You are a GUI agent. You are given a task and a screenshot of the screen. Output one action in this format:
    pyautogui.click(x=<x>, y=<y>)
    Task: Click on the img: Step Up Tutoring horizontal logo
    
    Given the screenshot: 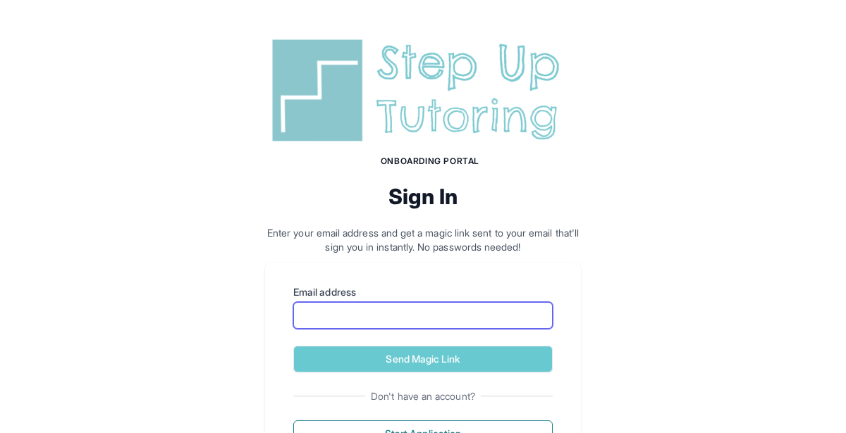 What is the action you would take?
    pyautogui.click(x=423, y=90)
    